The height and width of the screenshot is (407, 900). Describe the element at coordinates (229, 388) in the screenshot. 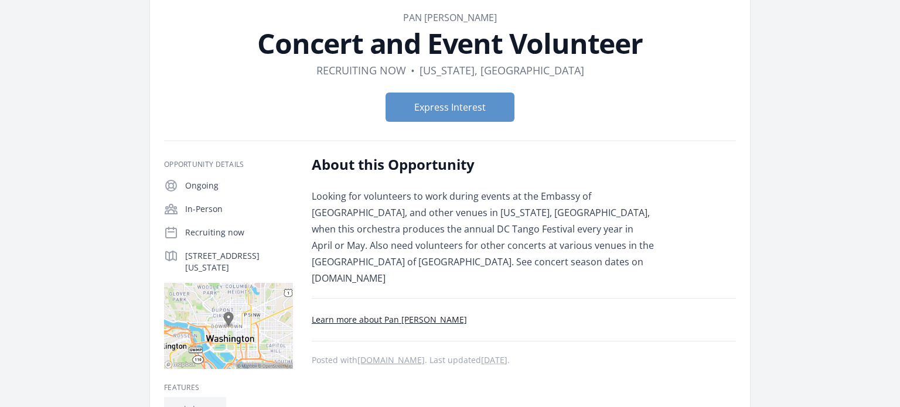

I see `h3: Features` at that location.